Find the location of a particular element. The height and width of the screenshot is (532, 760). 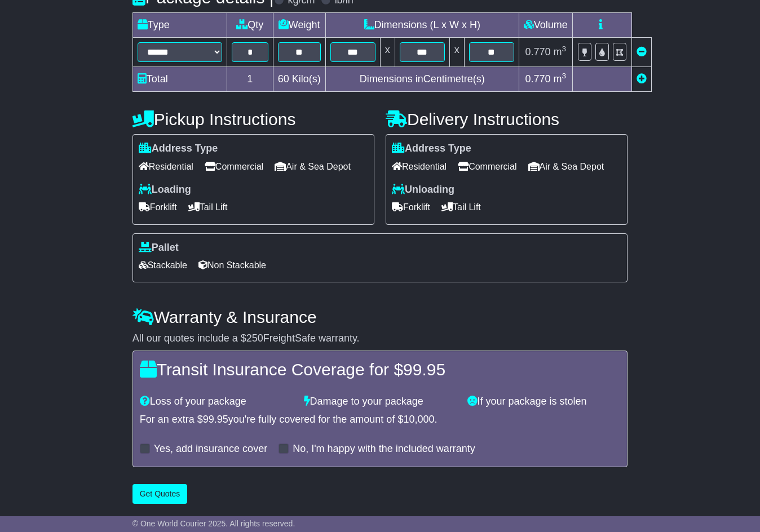

label: Yes, add insurance cover is located at coordinates (210, 449).